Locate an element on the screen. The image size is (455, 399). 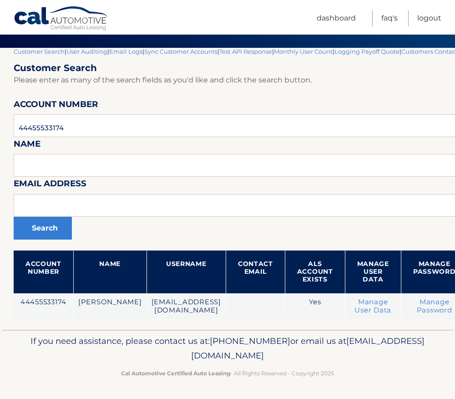
label: Account Number is located at coordinates (56, 106).